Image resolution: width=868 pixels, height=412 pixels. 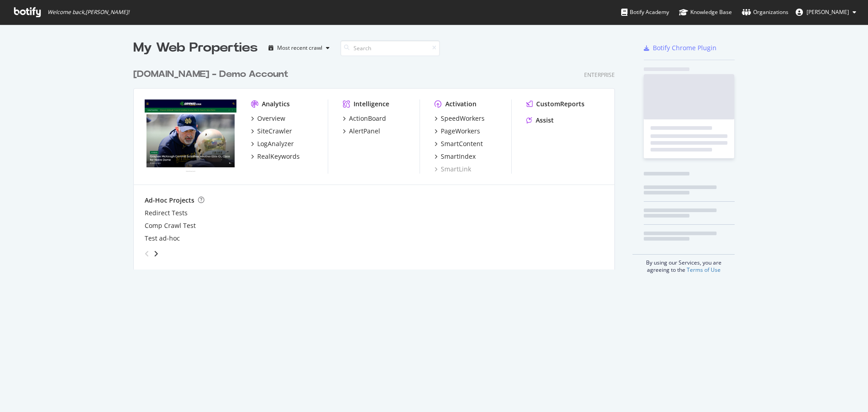 I want to click on input: Search, so click(x=391, y=48).